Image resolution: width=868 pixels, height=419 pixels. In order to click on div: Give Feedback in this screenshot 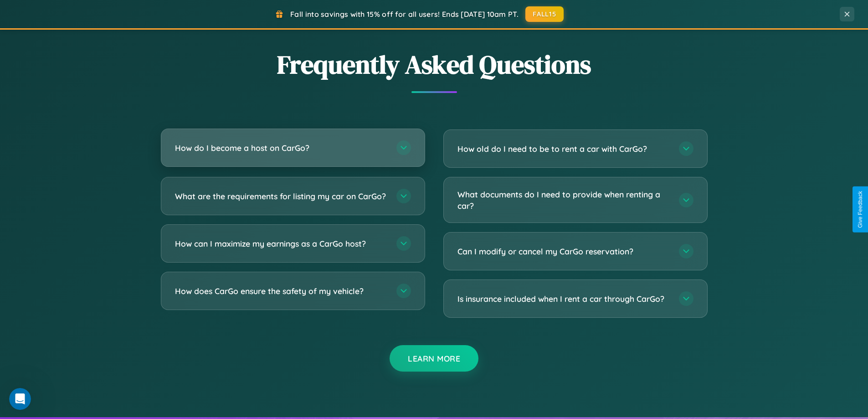, I will do `click(861, 209)`.